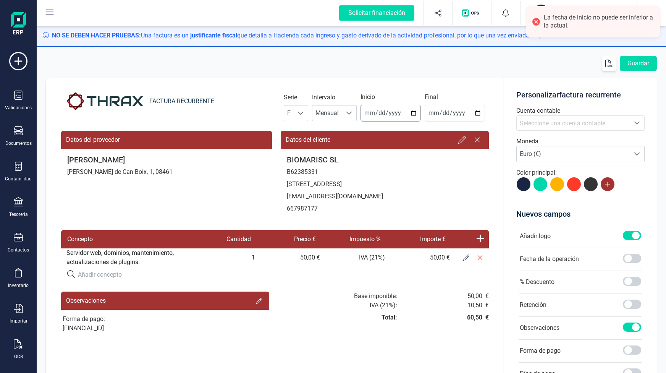  What do you see at coordinates (18, 285) in the screenshot?
I see `div: Inventario` at bounding box center [18, 285].